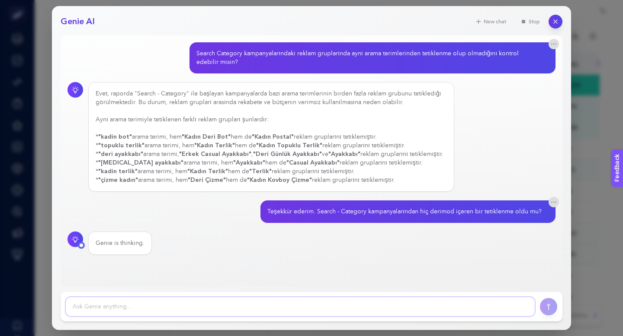 Image resolution: width=623 pixels, height=336 pixels. What do you see at coordinates (279, 180) in the screenshot?
I see `strong: "Kadın Kovboy Çizme"` at bounding box center [279, 180].